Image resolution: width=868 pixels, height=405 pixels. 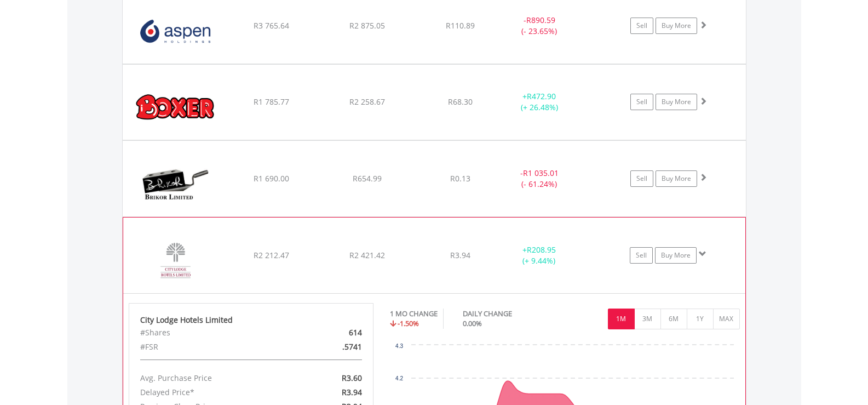 What do you see at coordinates (408, 323) in the screenshot?
I see `span: -1.50%` at bounding box center [408, 323].